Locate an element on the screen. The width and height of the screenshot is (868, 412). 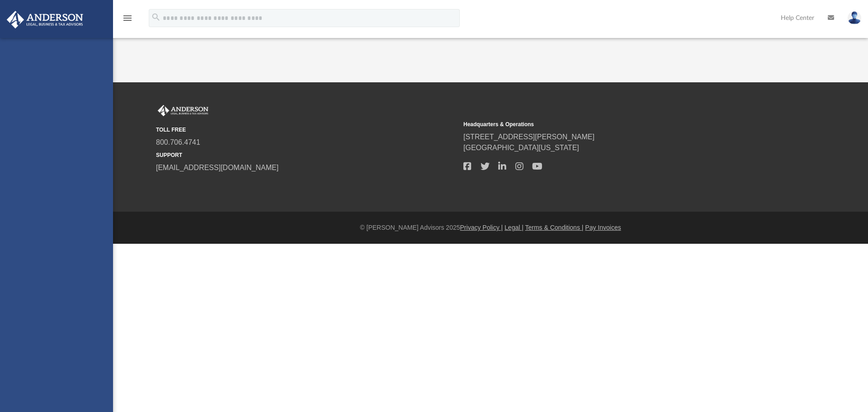
a: menu is located at coordinates (127, 20).